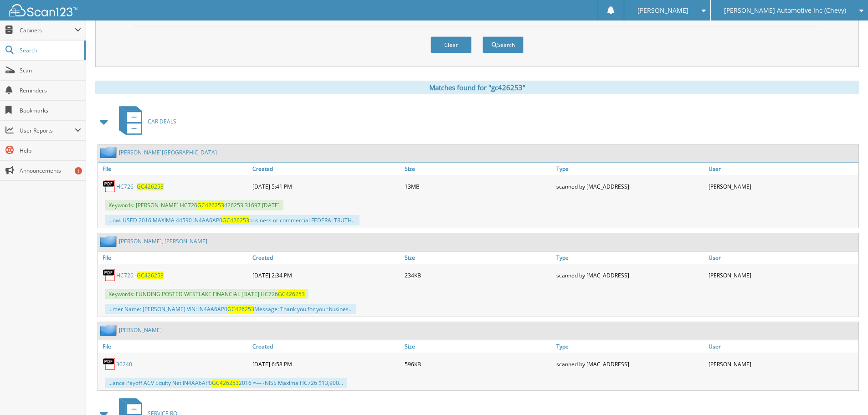 The width and height of the screenshot is (868, 415). What do you see at coordinates (47, 130) in the screenshot?
I see `span: User Reports` at bounding box center [47, 130].